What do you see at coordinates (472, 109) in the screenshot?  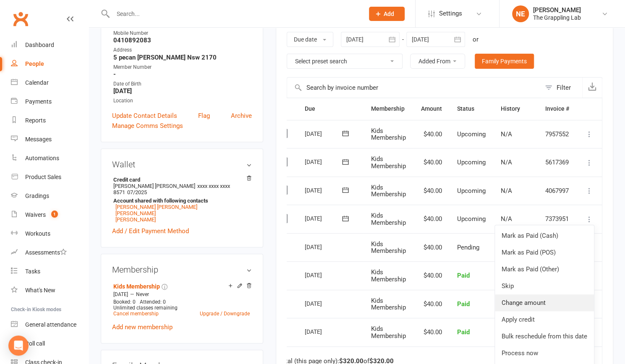 I see `th: Status` at bounding box center [472, 109].